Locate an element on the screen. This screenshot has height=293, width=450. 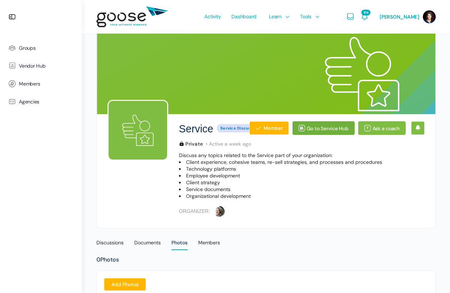
a: Agencies is located at coordinates (41, 101).